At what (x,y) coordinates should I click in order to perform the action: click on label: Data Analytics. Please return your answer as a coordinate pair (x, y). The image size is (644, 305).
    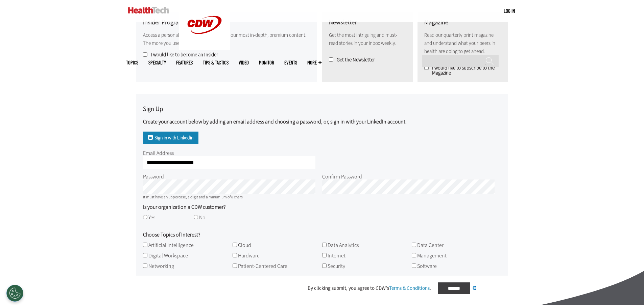
    Looking at the image, I should click on (343, 245).